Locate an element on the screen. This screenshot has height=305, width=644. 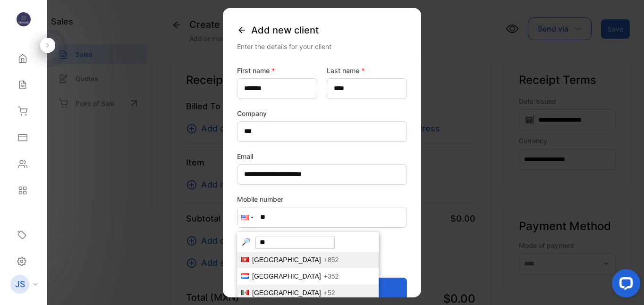
label: Mobile number is located at coordinates (322, 198).